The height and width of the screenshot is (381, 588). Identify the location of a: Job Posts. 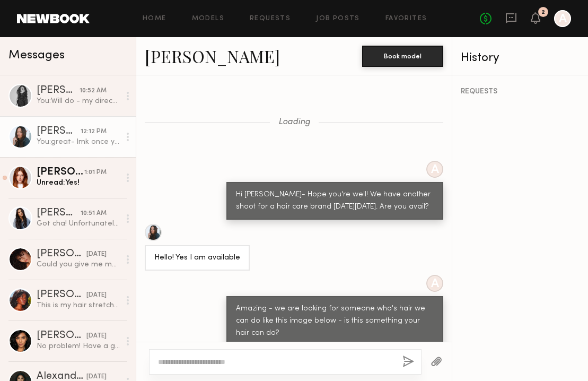
(338, 19).